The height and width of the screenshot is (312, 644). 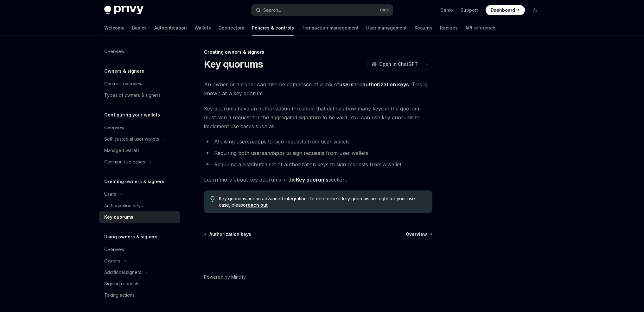 I want to click on div: Search..., so click(x=272, y=10).